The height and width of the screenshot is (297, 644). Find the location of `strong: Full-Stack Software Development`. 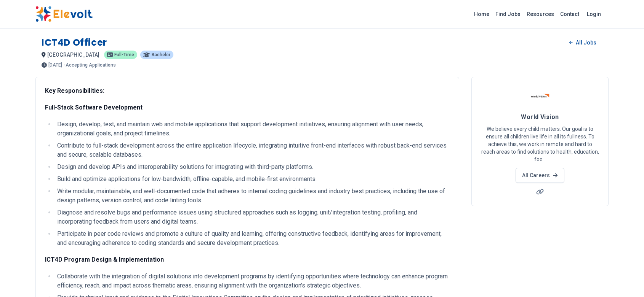

strong: Full-Stack Software Development is located at coordinates (94, 107).